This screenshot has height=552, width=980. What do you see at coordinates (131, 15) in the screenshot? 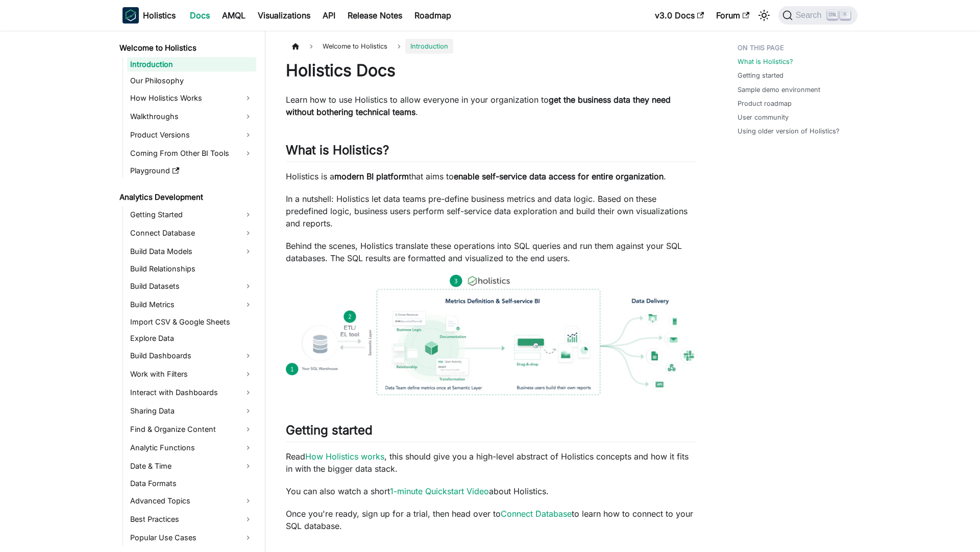
I see `img: Holistics` at bounding box center [131, 15].